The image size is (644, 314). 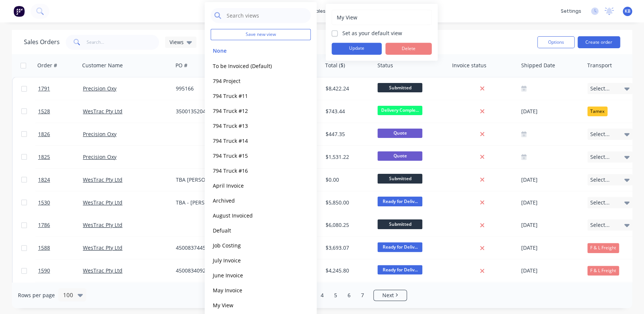 I want to click on button: Create order, so click(x=599, y=42).